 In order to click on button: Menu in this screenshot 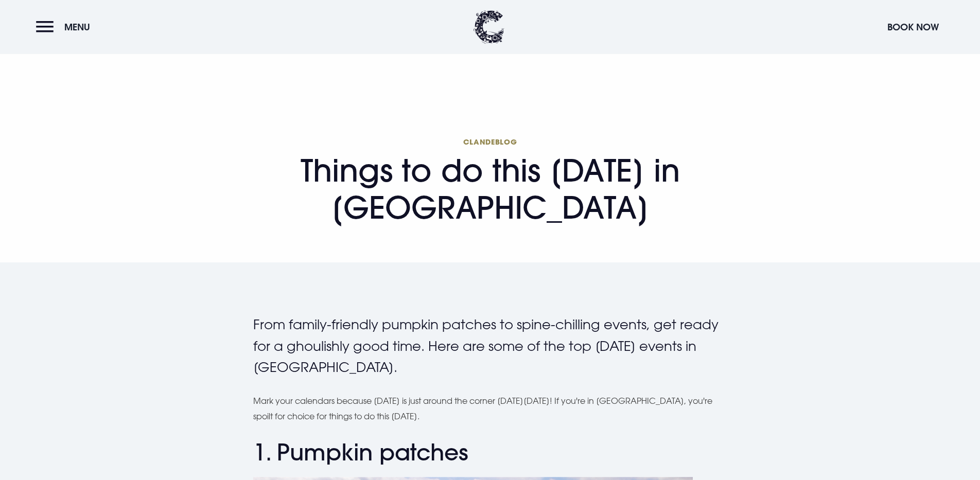, I will do `click(65, 26)`.